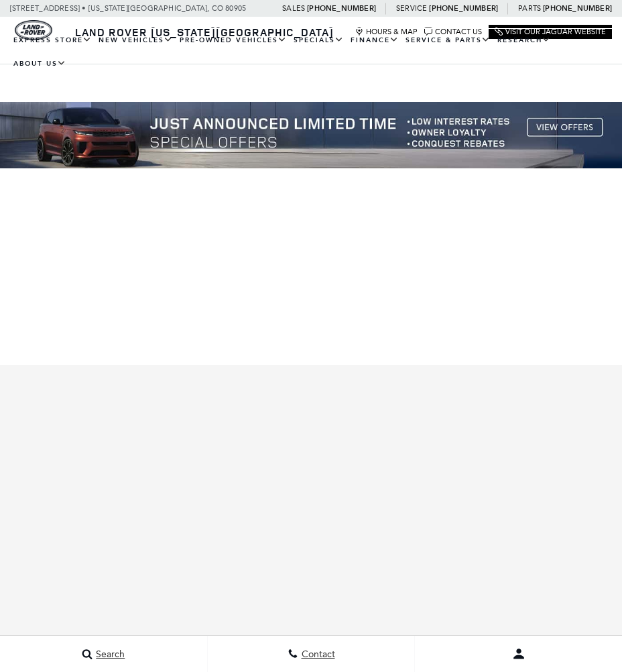 The width and height of the screenshot is (622, 672). What do you see at coordinates (375, 40) in the screenshot?
I see `a: Finance` at bounding box center [375, 40].